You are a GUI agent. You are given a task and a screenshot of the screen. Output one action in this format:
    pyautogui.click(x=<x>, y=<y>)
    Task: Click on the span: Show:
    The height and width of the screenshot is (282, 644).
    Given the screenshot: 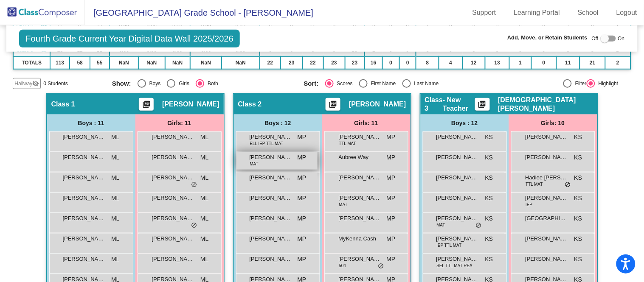 What is the action you would take?
    pyautogui.click(x=122, y=84)
    